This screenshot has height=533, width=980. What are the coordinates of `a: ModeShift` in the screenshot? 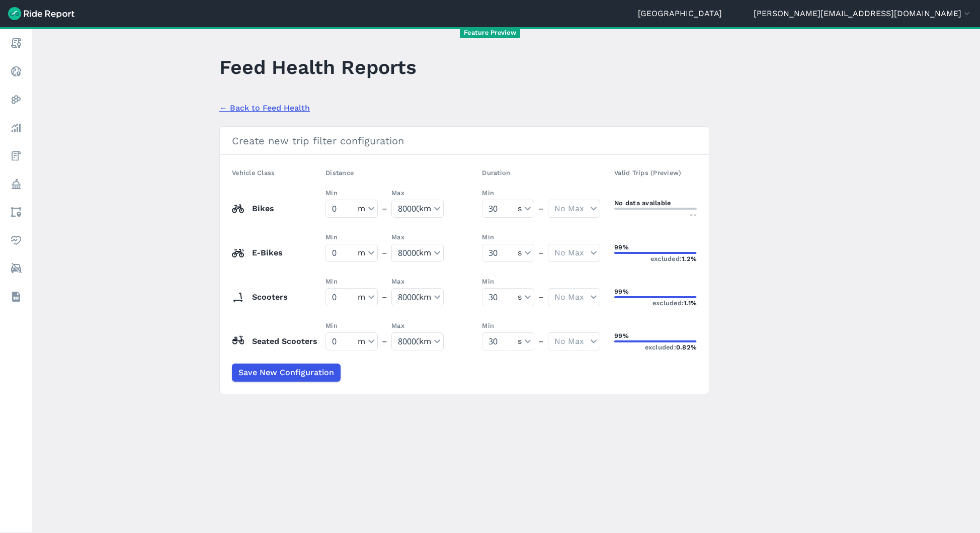 It's located at (16, 268).